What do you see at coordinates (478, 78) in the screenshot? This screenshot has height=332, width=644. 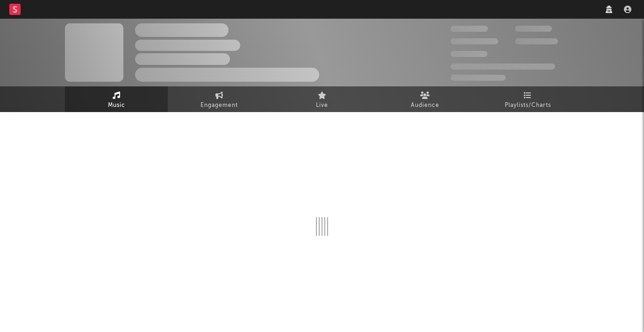 I see `span: Jump Score: 85.0` at bounding box center [478, 78].